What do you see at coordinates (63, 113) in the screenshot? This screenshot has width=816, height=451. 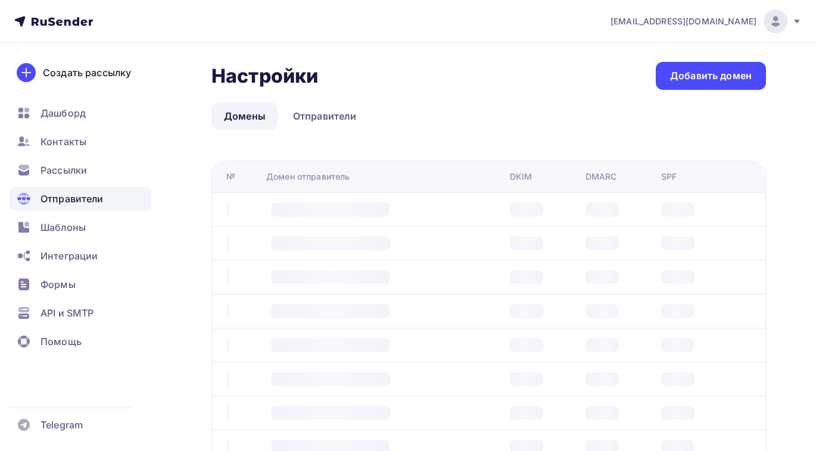 I see `span: Дашборд` at bounding box center [63, 113].